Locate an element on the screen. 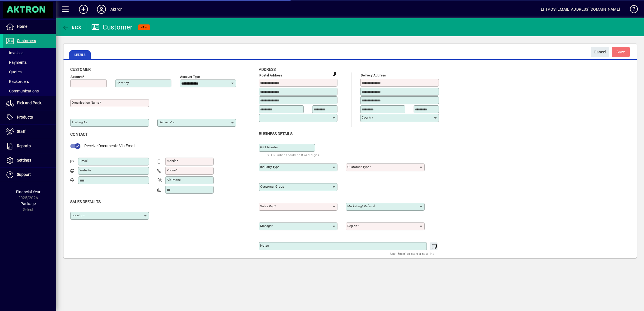 The height and width of the screenshot is (311, 644). mat-label: Notes is located at coordinates (265, 246).